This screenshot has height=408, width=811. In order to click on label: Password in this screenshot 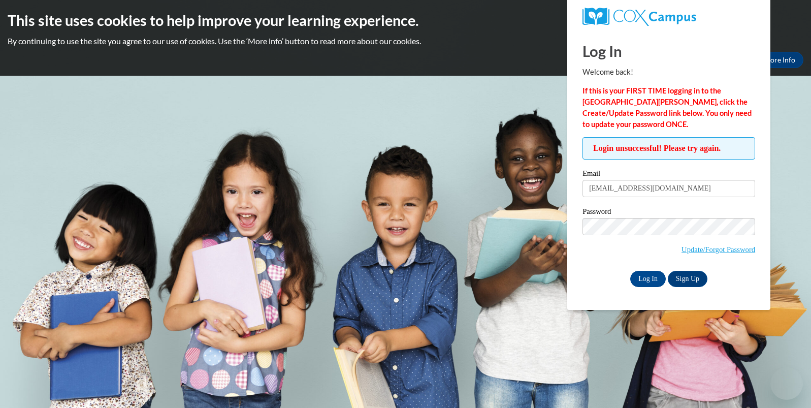, I will do `click(669, 213)`.